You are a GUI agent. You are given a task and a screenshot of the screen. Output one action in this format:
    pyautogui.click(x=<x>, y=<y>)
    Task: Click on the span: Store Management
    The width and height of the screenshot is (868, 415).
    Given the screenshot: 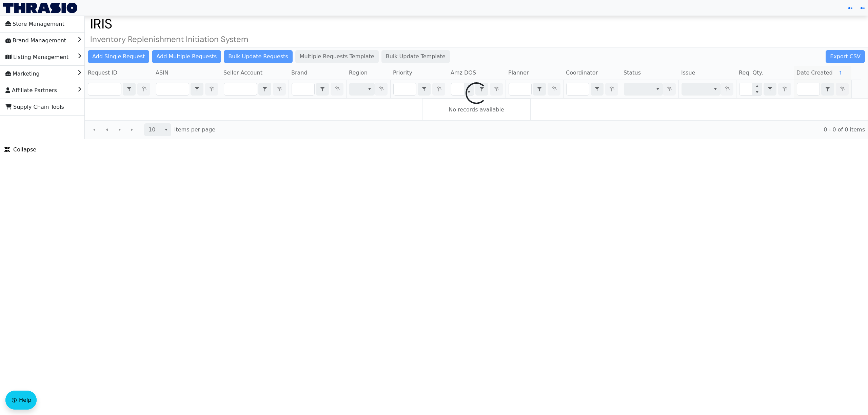 What is the action you would take?
    pyautogui.click(x=35, y=24)
    